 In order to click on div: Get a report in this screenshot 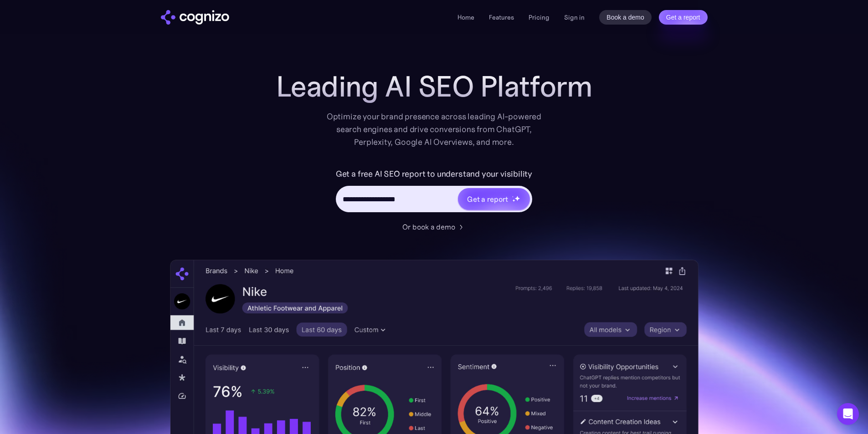, I will do `click(487, 199)`.